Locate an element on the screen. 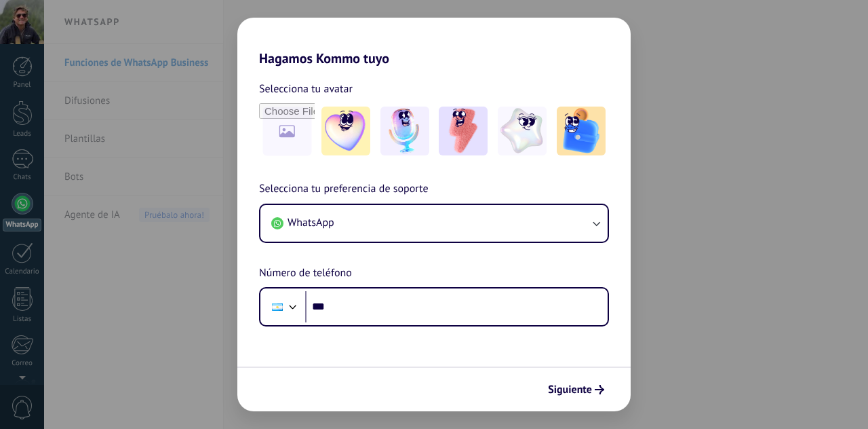 Image resolution: width=868 pixels, height=429 pixels. span: Selecciona tu avatar is located at coordinates (306, 89).